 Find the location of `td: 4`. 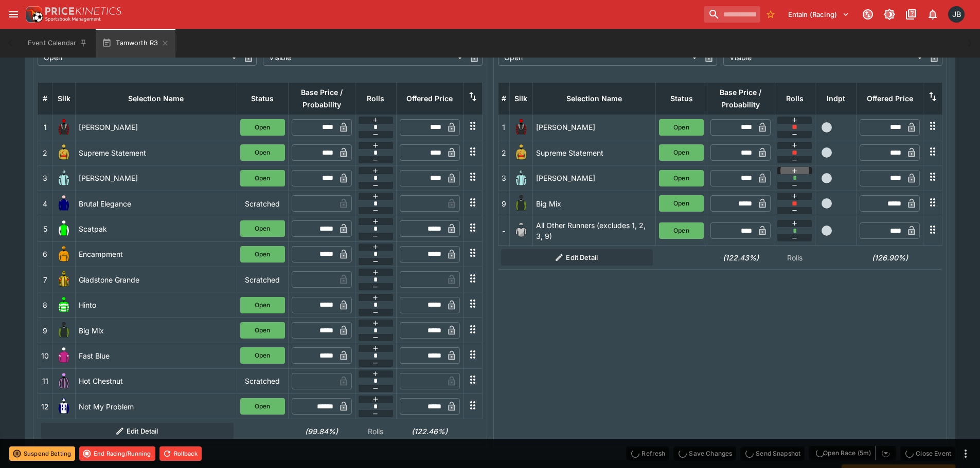

td: 4 is located at coordinates (45, 203).